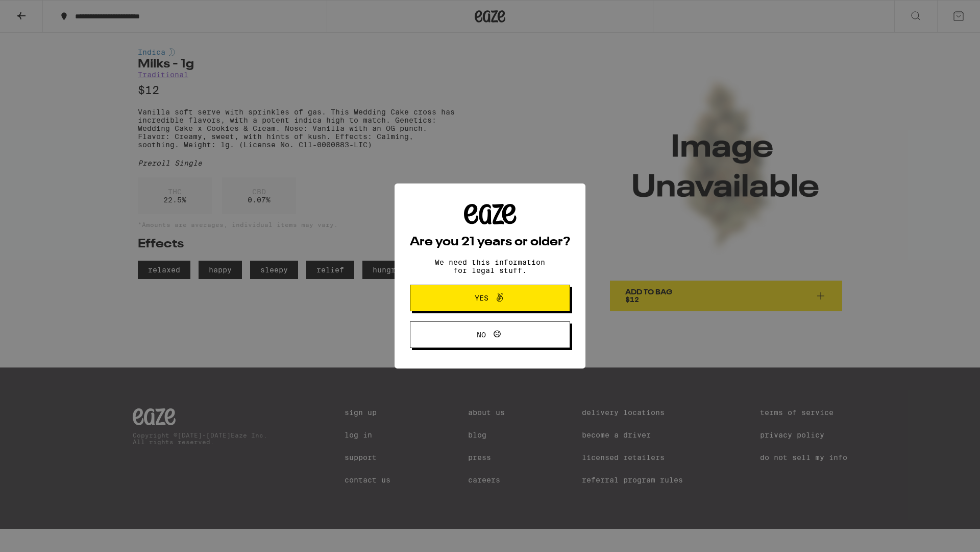 This screenshot has height=552, width=980. What do you see at coordinates (490, 298) in the screenshot?
I see `button: Yes` at bounding box center [490, 298].